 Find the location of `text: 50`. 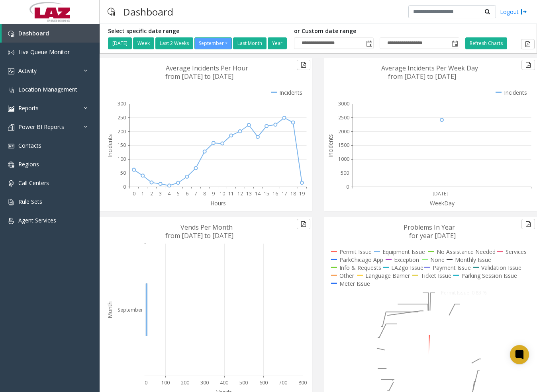

text: 50 is located at coordinates (123, 173).